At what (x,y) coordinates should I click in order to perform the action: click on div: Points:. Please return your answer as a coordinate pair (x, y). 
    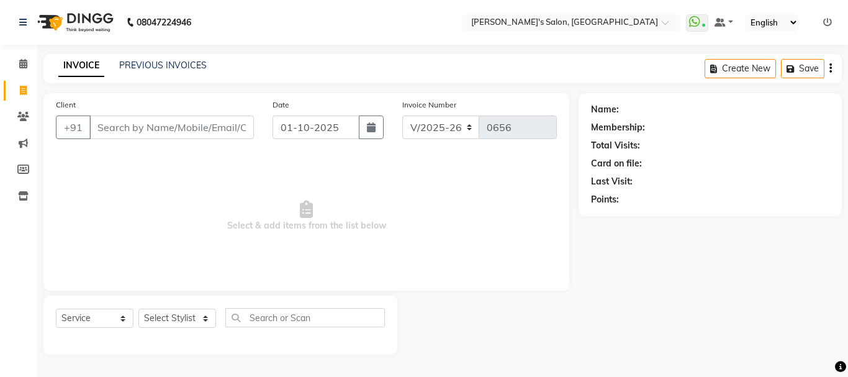
    Looking at the image, I should click on (605, 199).